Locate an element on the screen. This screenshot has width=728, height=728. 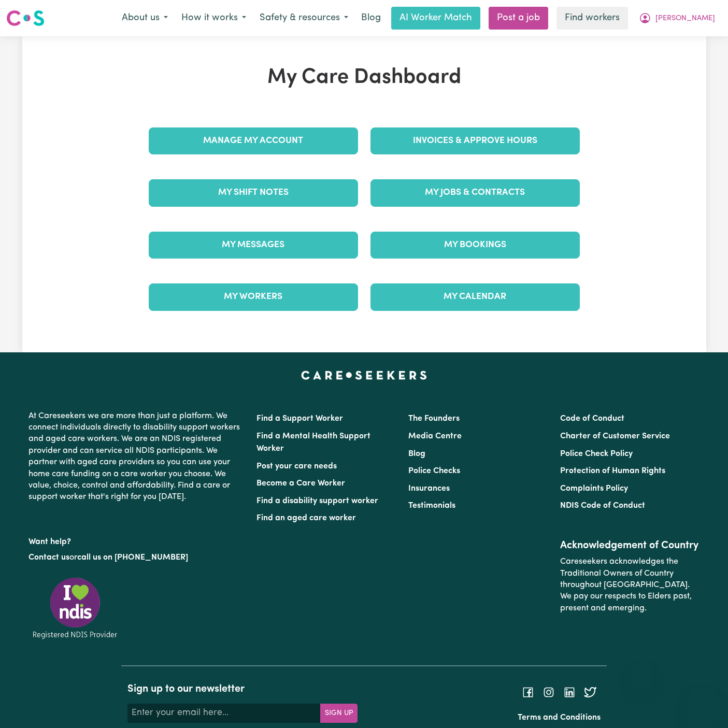
a: Find a Mental Health Support Worker is located at coordinates (314, 442).